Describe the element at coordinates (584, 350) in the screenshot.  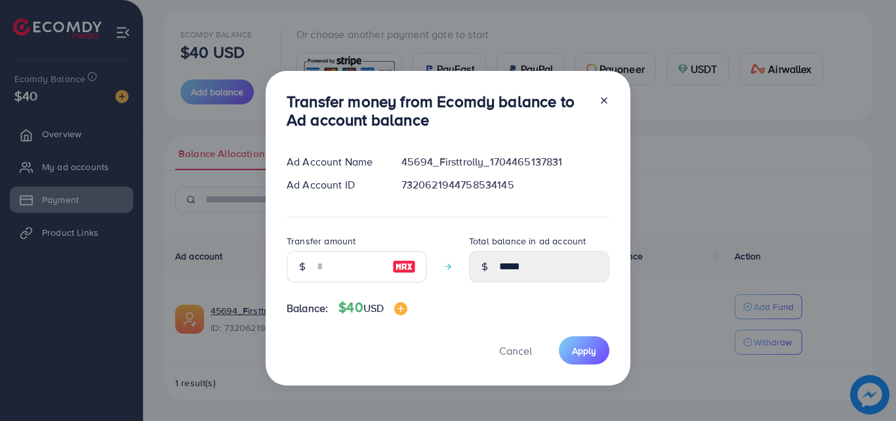
I see `button: Apply` at that location.